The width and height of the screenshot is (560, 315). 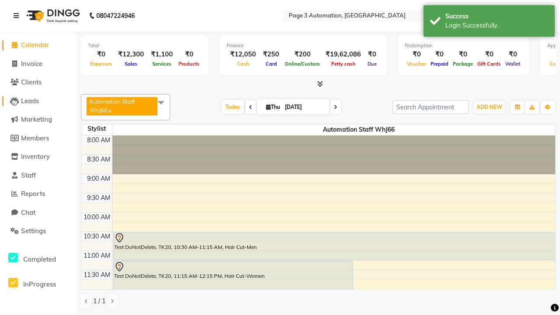 I want to click on span: Sales, so click(x=131, y=64).